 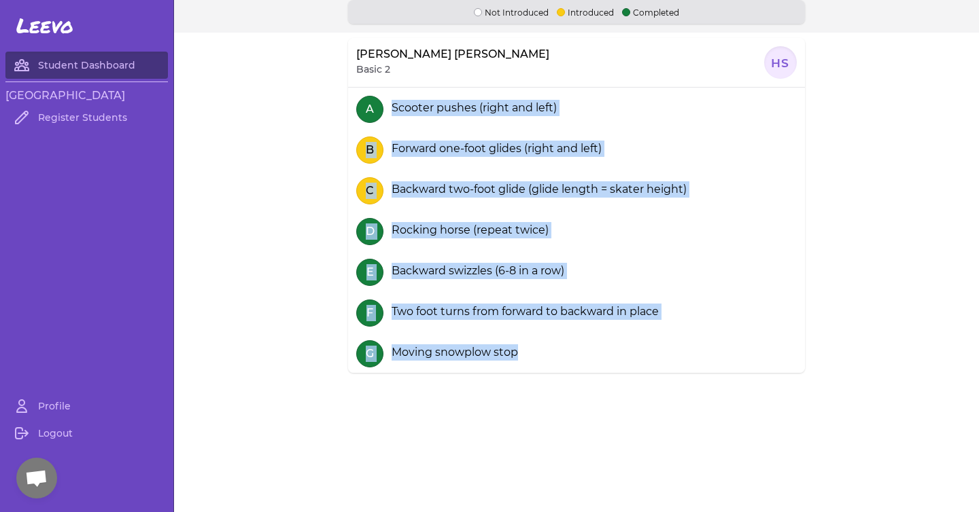 I want to click on div: Backward two-foot glide (glide length = skater height), so click(x=536, y=190).